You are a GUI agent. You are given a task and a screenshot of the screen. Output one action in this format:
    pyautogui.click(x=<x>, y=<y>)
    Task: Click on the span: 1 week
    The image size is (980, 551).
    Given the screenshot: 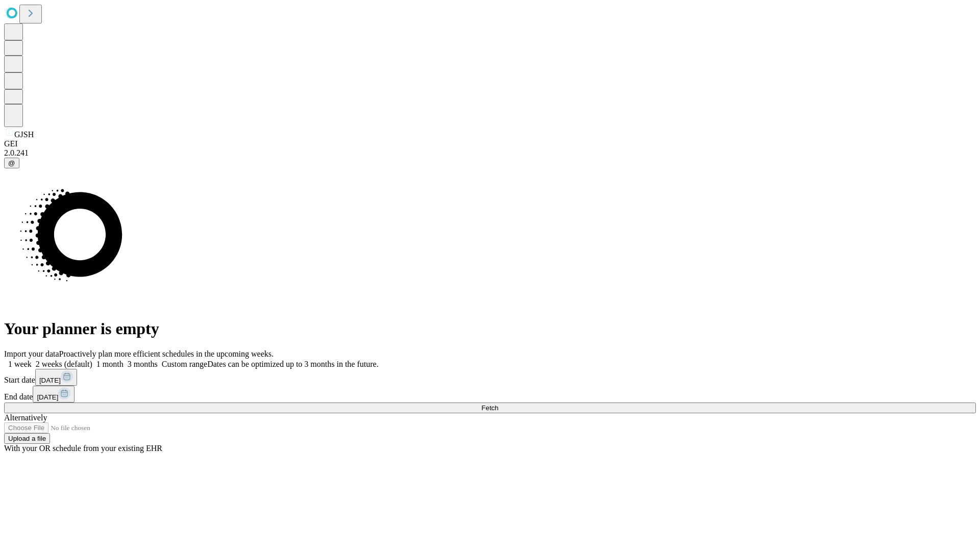 What is the action you would take?
    pyautogui.click(x=20, y=364)
    